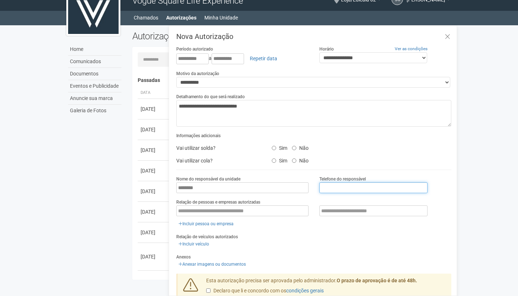 Image resolution: width=518 pixels, height=296 pixels. I want to click on label: Horário, so click(327, 49).